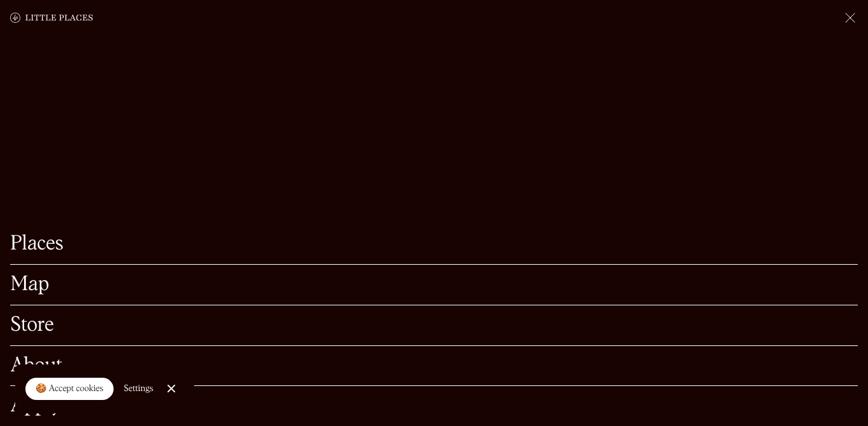 The image size is (868, 426). What do you see at coordinates (434, 284) in the screenshot?
I see `a: Map` at bounding box center [434, 284].